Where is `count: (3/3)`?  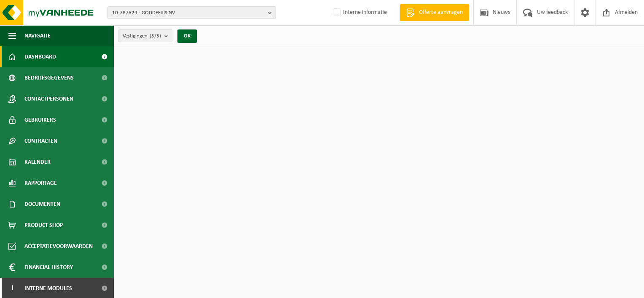 count: (3/3) is located at coordinates (155, 36).